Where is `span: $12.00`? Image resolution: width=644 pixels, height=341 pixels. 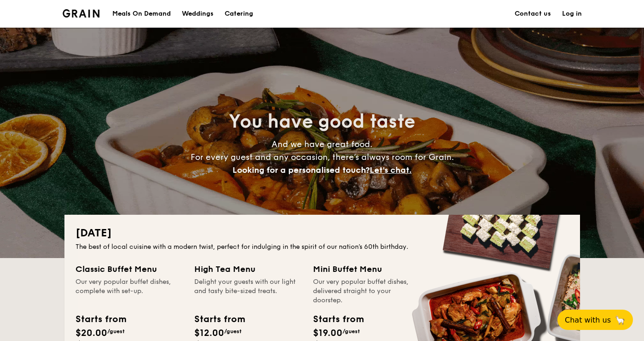
span: $12.00 is located at coordinates (209, 333).